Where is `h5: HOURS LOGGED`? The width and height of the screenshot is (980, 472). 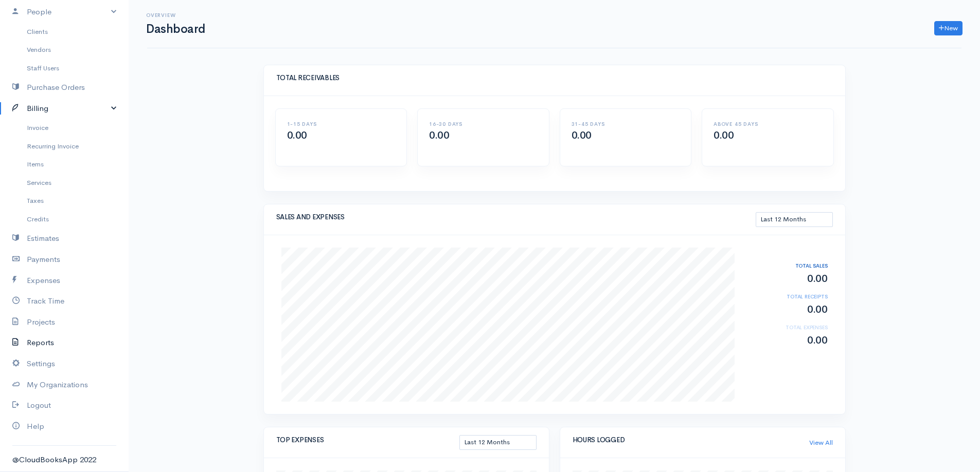 h5: HOURS LOGGED is located at coordinates (691, 440).